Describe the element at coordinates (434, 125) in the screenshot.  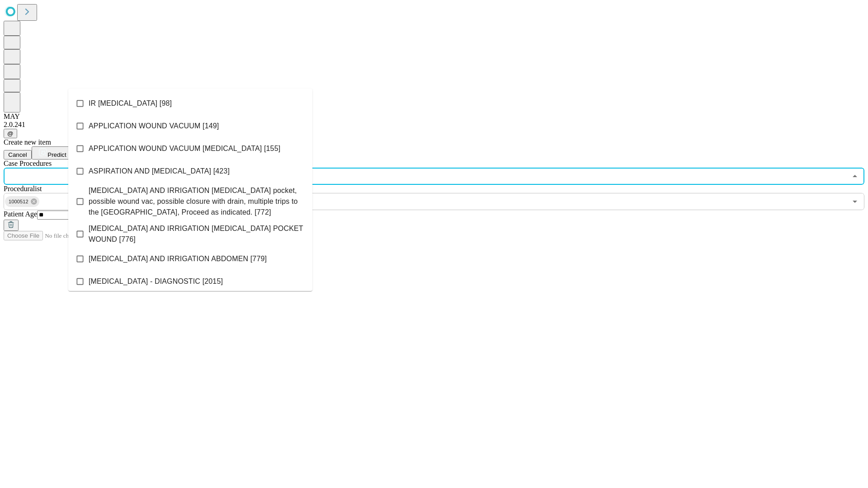
I see `div: 2.0.241` at that location.